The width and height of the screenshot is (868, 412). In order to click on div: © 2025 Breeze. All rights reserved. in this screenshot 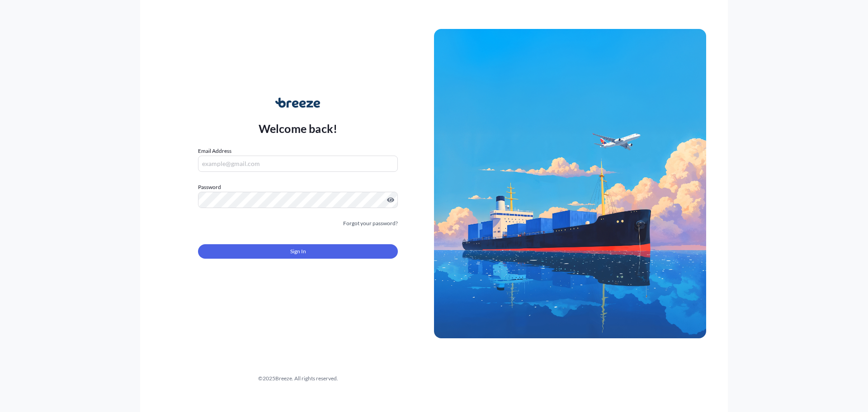, I will do `click(298, 379)`.